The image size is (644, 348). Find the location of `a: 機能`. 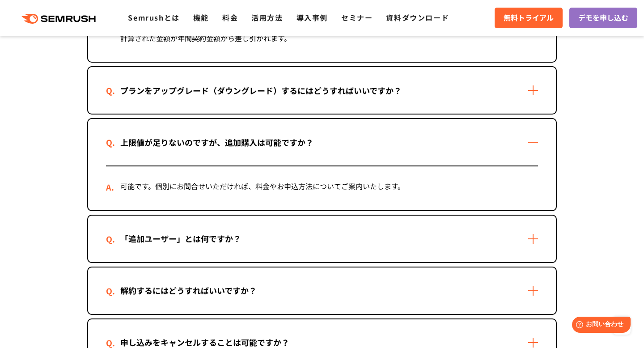

a: 機能 is located at coordinates (201, 17).